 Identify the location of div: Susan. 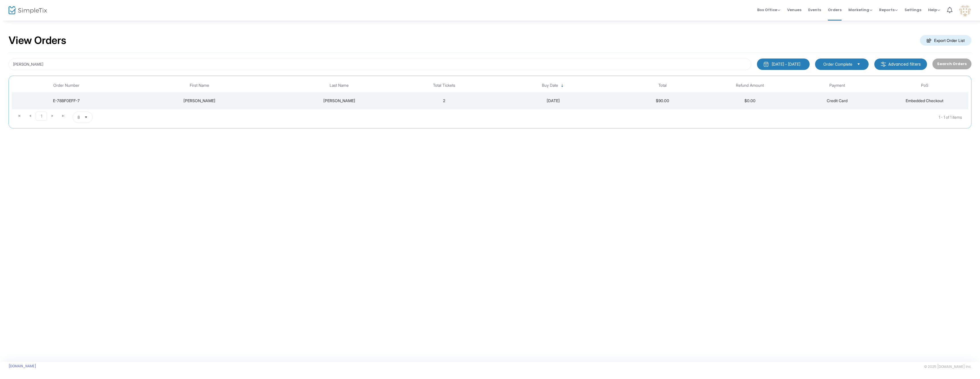
(199, 100).